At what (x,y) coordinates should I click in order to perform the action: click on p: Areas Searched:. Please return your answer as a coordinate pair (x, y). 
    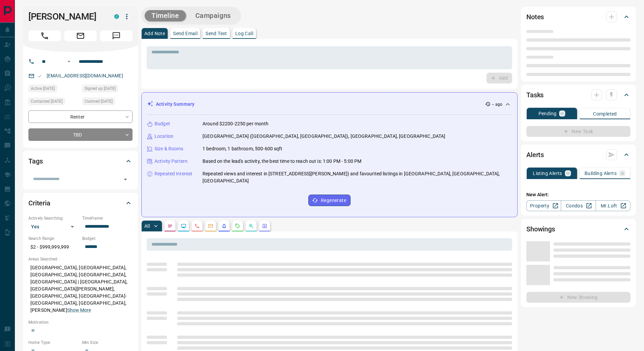
    Looking at the image, I should click on (80, 259).